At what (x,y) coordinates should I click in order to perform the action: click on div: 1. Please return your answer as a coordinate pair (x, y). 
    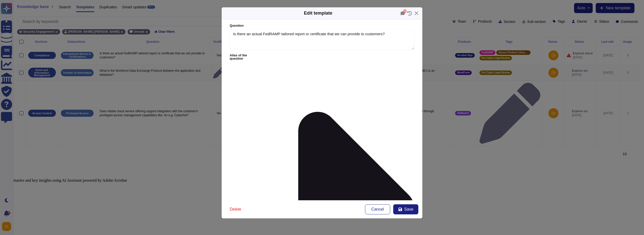
    Looking at the image, I should click on (405, 11).